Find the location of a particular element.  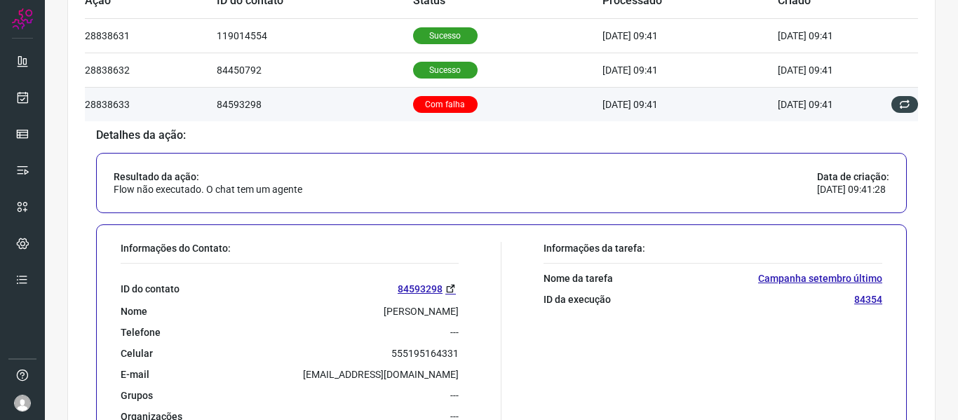

img: Logo is located at coordinates (22, 19).